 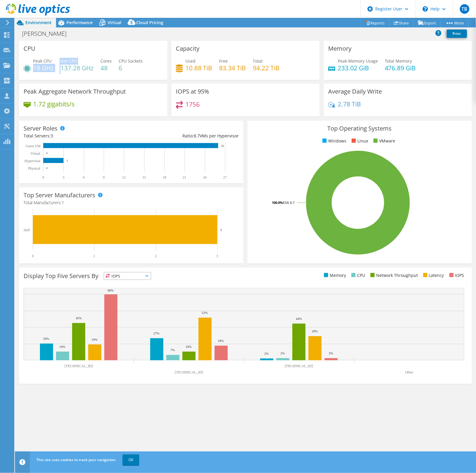 What do you see at coordinates (79, 318) in the screenshot?
I see `text: 45%` at bounding box center [79, 318].